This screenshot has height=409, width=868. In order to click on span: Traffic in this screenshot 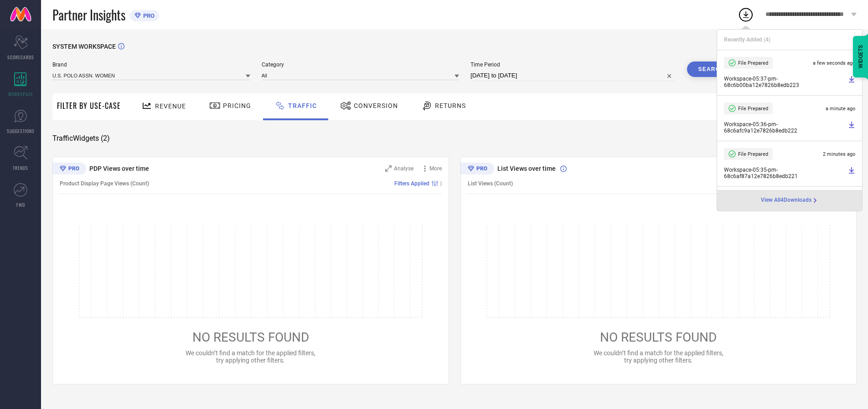, I will do `click(302, 106)`.